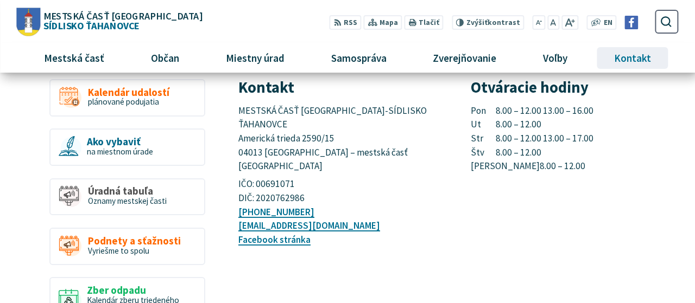 This screenshot has height=303, width=695. Describe the element at coordinates (632, 58) in the screenshot. I see `a: Kontakt` at that location.